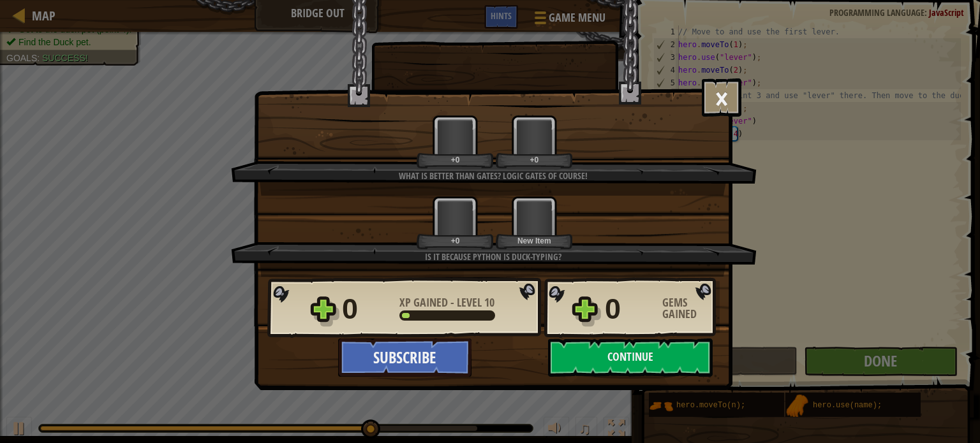 The image size is (980, 443). I want to click on span: 10, so click(489, 302).